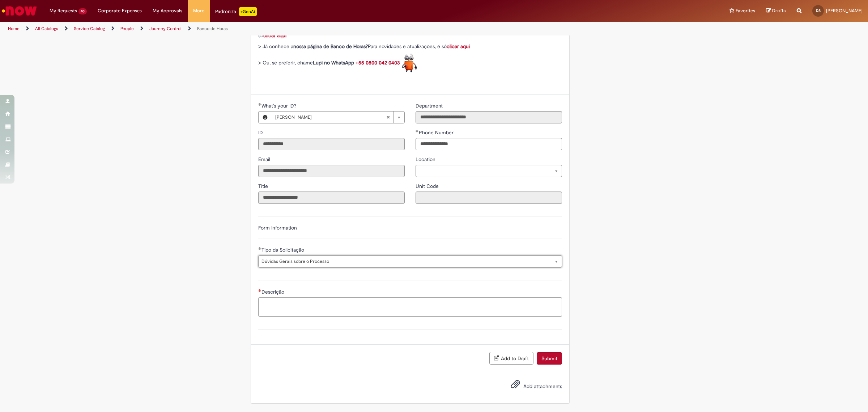 This screenshot has height=412, width=868. What do you see at coordinates (274, 291) in the screenshot?
I see `span: Descrição` at bounding box center [274, 291].